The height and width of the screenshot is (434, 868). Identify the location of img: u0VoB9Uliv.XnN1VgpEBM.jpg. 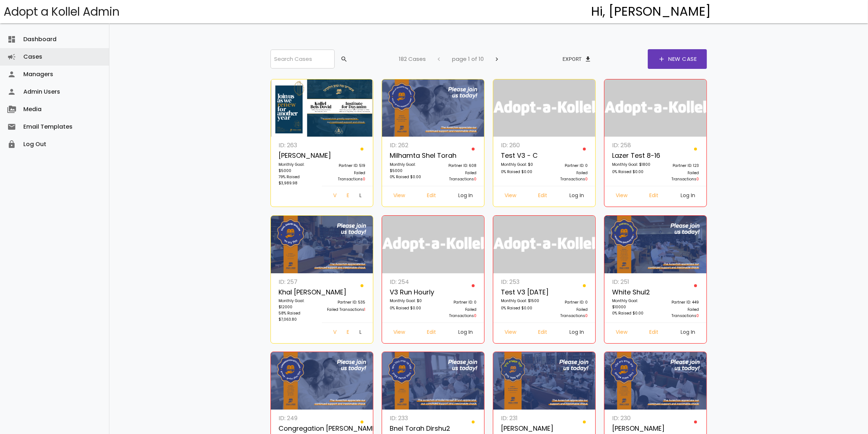
(544, 381).